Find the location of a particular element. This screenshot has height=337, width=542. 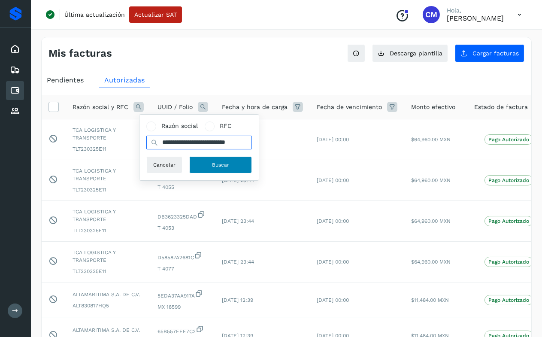

button: Cargar facturas is located at coordinates (490, 53).